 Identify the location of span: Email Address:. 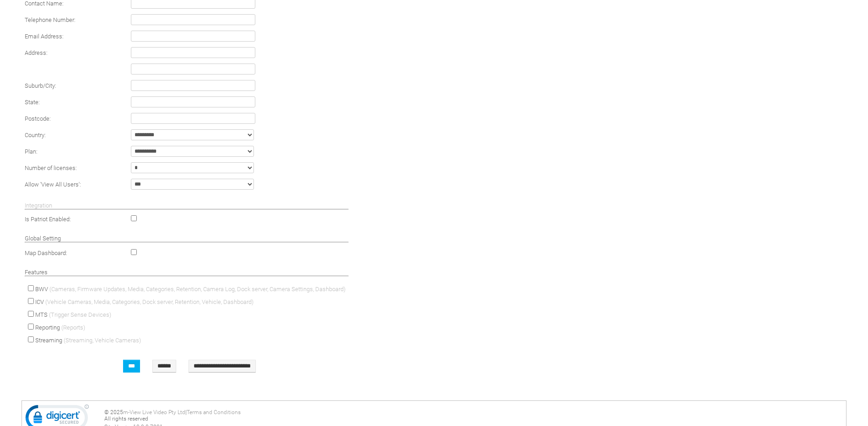
(44, 36).